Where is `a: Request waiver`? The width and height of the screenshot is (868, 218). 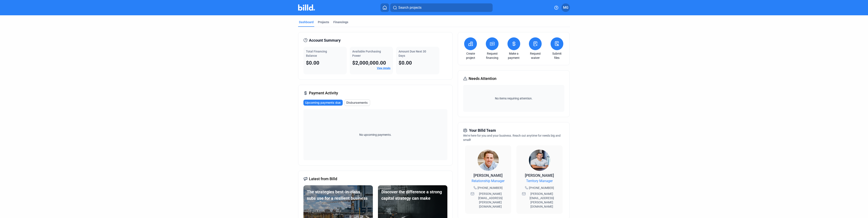
a: Request waiver is located at coordinates (535, 56).